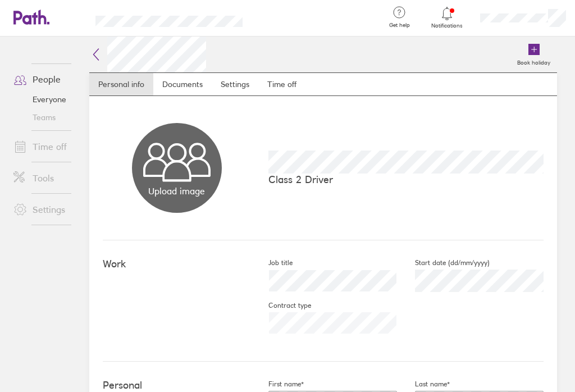  Describe the element at coordinates (49, 100) in the screenshot. I see `a: Everyone` at that location.